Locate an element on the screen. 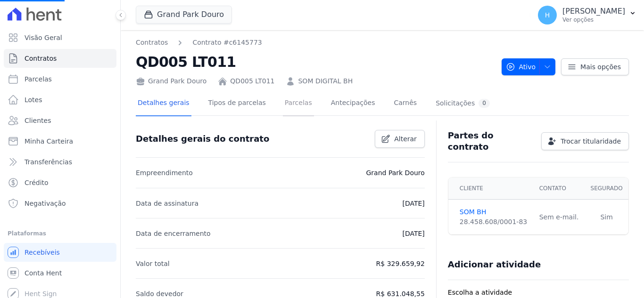 The height and width of the screenshot is (298, 644). a: Conta Hent is located at coordinates (60, 273).